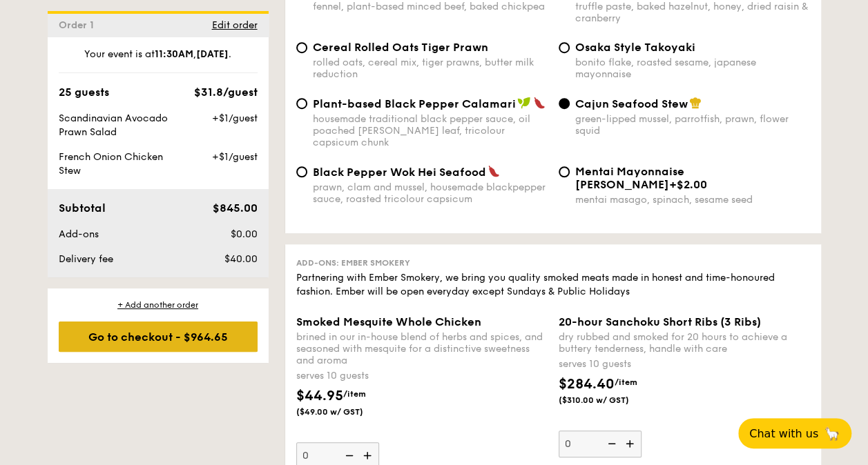 The image size is (868, 465). What do you see at coordinates (430, 193) in the screenshot?
I see `div: prawn, clam and mussel, housemade blackpepper sauce, roasted tricolour capsicum` at bounding box center [430, 193].